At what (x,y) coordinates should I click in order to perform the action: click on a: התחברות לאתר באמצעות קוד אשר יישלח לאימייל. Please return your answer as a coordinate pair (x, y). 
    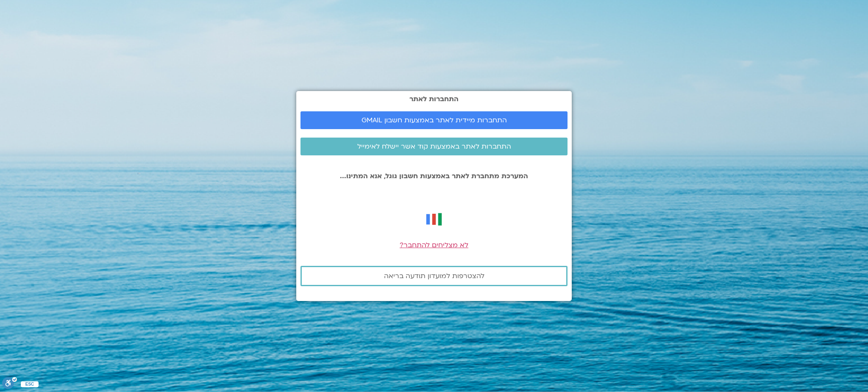
    Looking at the image, I should click on (434, 146).